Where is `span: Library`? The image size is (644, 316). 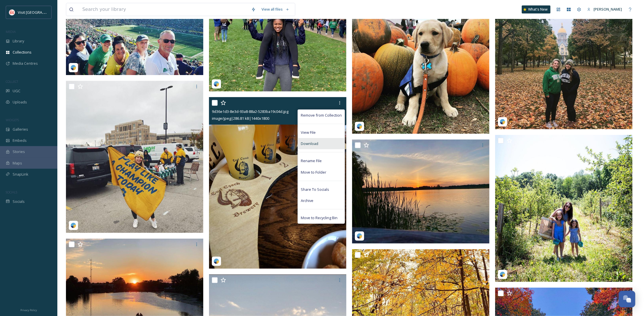 span: Library is located at coordinates (18, 41).